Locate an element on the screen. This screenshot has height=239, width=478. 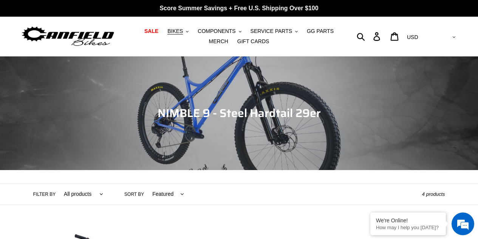
a: SALE is located at coordinates (151, 31).